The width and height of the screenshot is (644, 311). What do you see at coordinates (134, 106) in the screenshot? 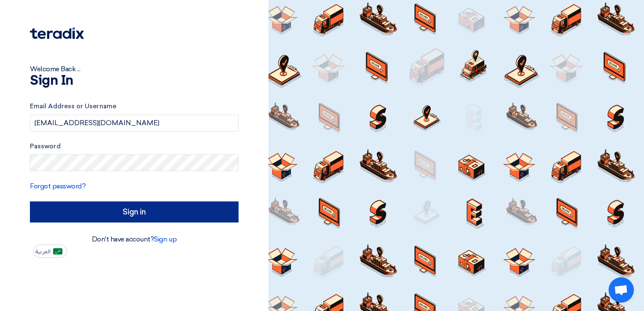
I see `label: Email Address or Username` at bounding box center [134, 106].